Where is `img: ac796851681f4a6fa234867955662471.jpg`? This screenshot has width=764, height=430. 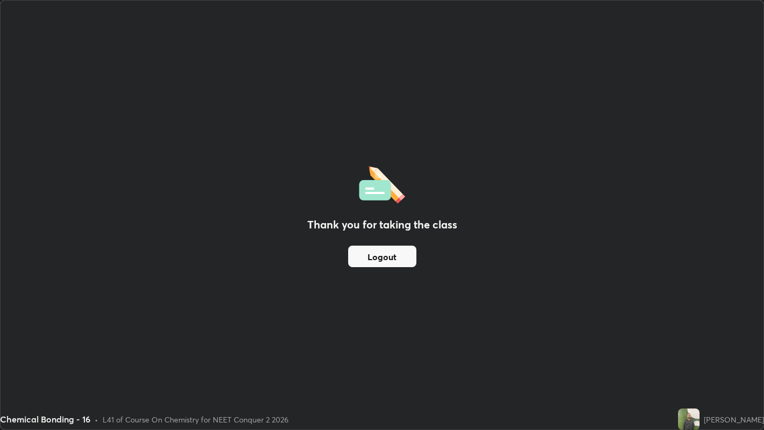 img: ac796851681f4a6fa234867955662471.jpg is located at coordinates (689, 419).